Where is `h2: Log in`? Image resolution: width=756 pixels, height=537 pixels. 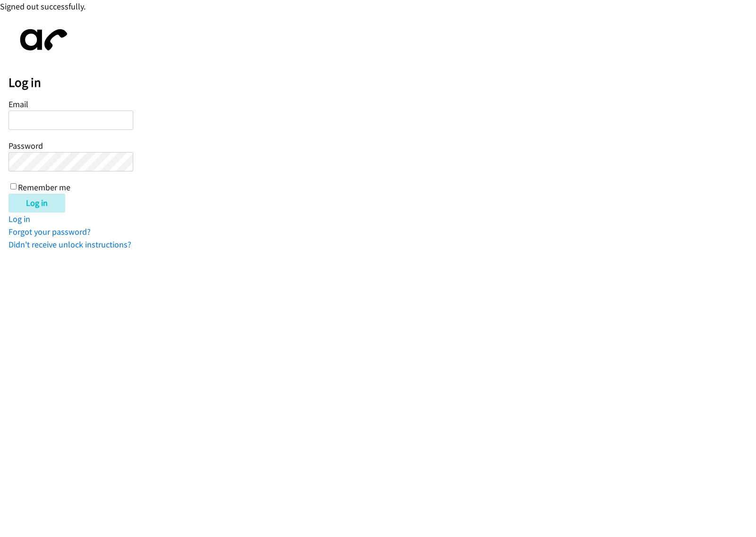
h2: Log in is located at coordinates (382, 83).